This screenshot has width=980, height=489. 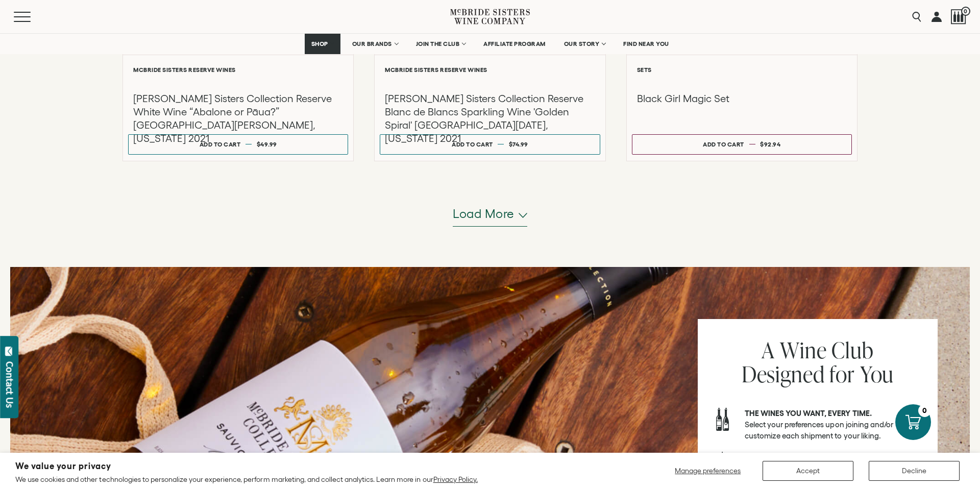 What do you see at coordinates (742, 99) in the screenshot?
I see `h3: Black Girl Magic Set` at bounding box center [742, 99].